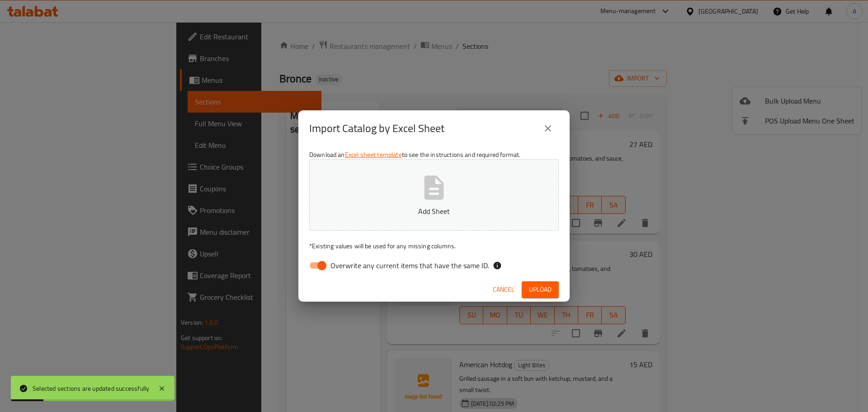  What do you see at coordinates (434, 212) in the screenshot?
I see `div: Download an to see the instructions and required format.` at bounding box center [434, 212].